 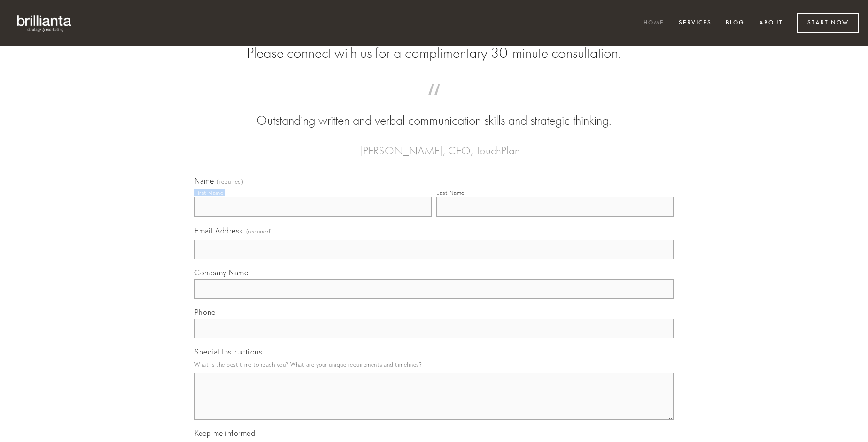 What do you see at coordinates (434, 112) in the screenshot?
I see `blockquote: Outstanding written and verbal communication skills and strategic thinking.` at bounding box center [434, 112].